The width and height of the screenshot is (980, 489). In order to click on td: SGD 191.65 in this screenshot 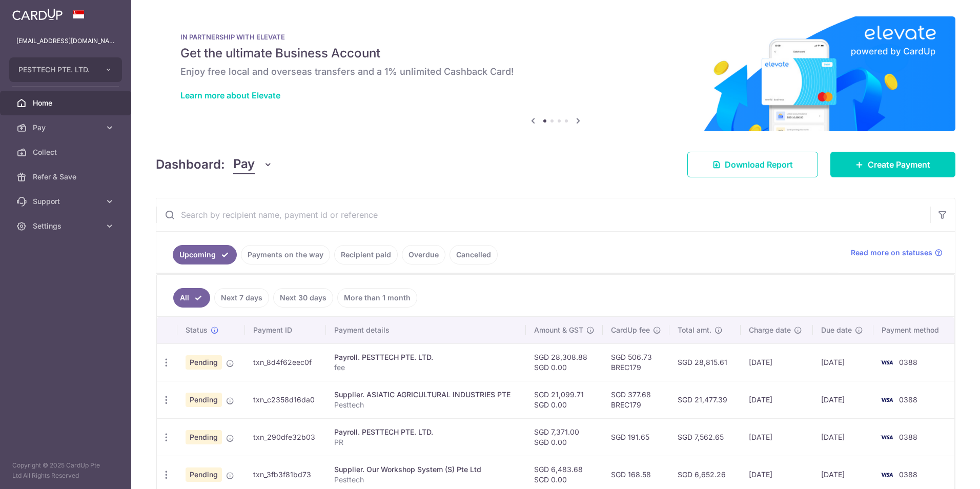, I will do `click(637, 437)`.